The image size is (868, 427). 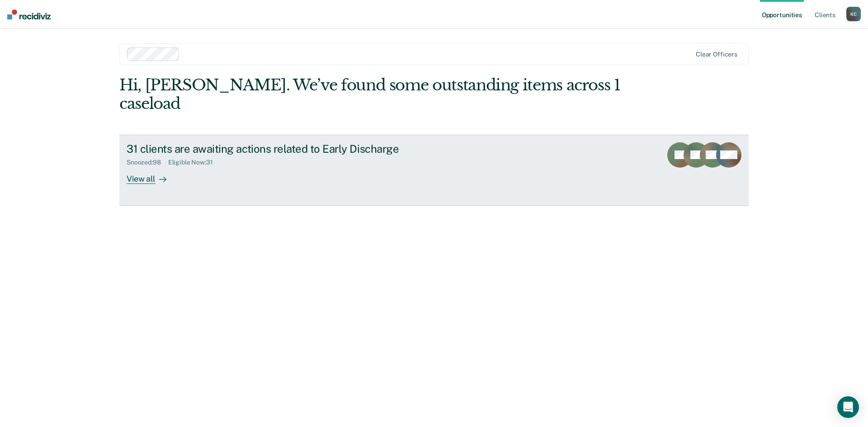 I want to click on a: 31 clients are awaiting actions related to Early DischargeSnoozed:98Eligible Now:31View all, so click(x=434, y=170).